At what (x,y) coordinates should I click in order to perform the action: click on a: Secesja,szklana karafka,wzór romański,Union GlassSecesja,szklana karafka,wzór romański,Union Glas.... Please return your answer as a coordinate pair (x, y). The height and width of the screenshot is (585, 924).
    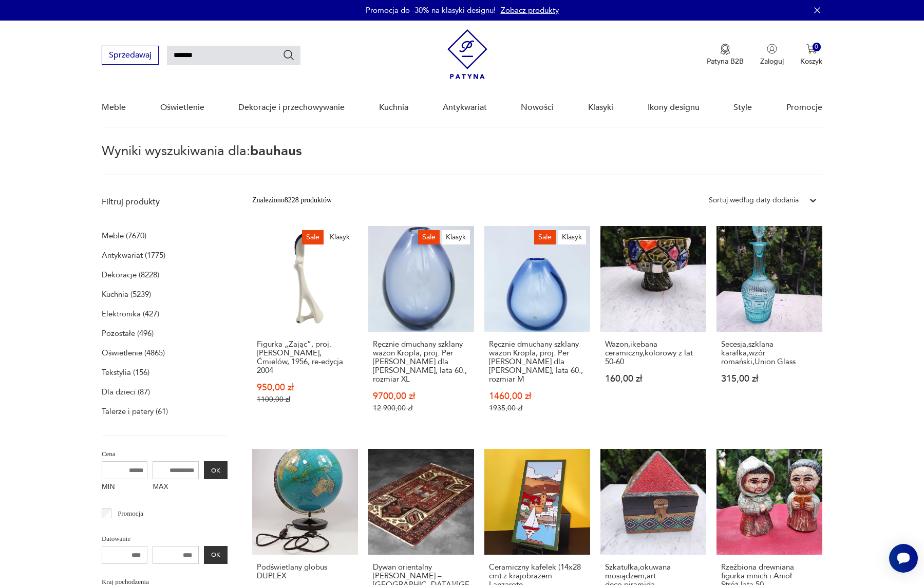
    Looking at the image, I should click on (769, 330).